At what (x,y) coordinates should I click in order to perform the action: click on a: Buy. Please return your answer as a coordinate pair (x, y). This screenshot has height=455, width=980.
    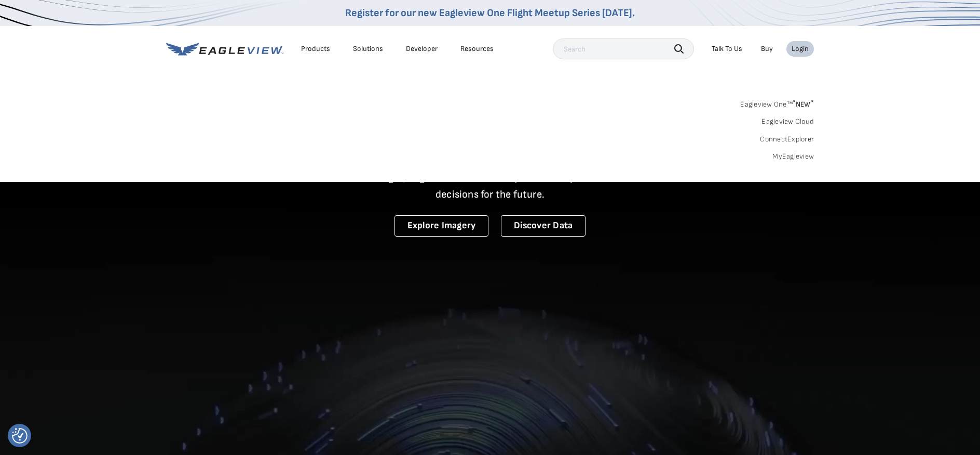
    Looking at the image, I should click on (767, 49).